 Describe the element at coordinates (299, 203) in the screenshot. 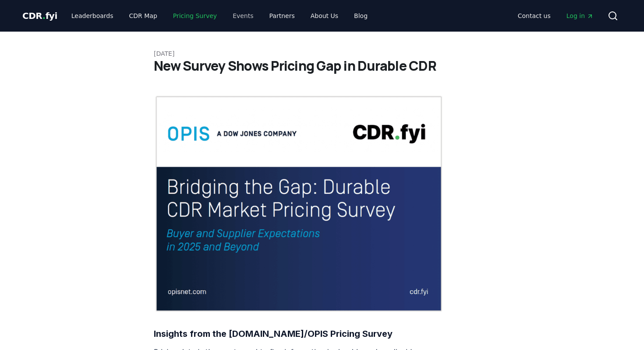

I see `img: blog post image` at that location.